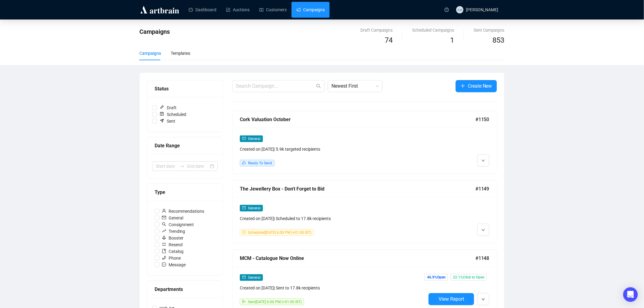 This screenshot has height=308, width=644. I want to click on span: #1149, so click(483, 188).